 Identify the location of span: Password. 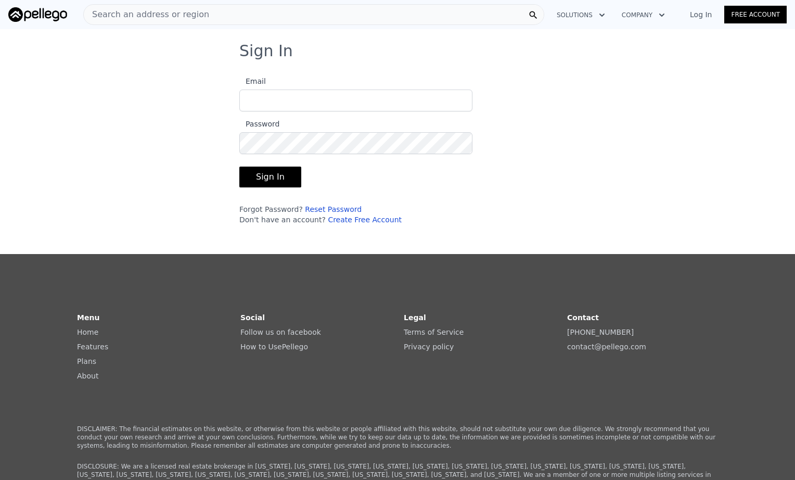
(259, 124).